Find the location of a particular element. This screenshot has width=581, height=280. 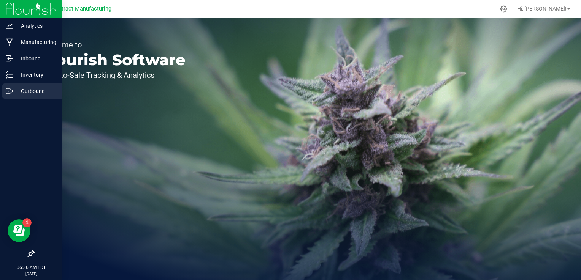

span: CT Contract Manufacturing is located at coordinates (78, 9).